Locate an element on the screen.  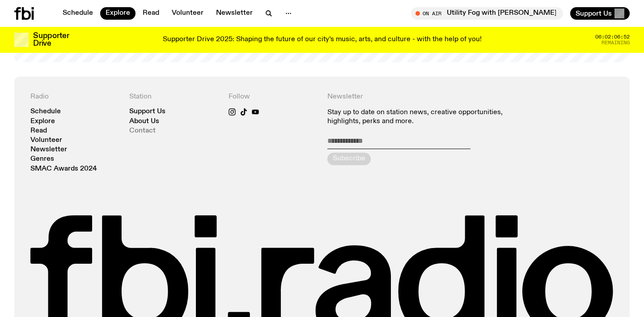
h4: Radio is located at coordinates (74, 97).